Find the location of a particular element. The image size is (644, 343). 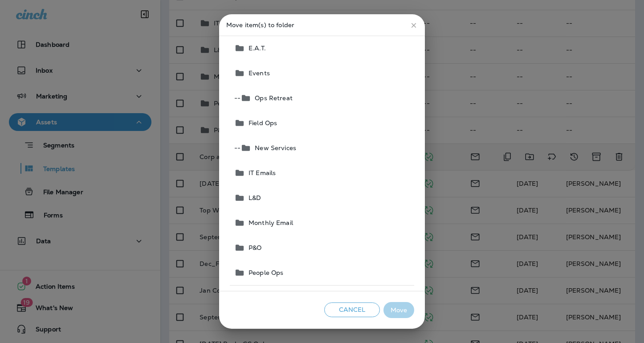

button: --New Services is located at coordinates (323, 148).